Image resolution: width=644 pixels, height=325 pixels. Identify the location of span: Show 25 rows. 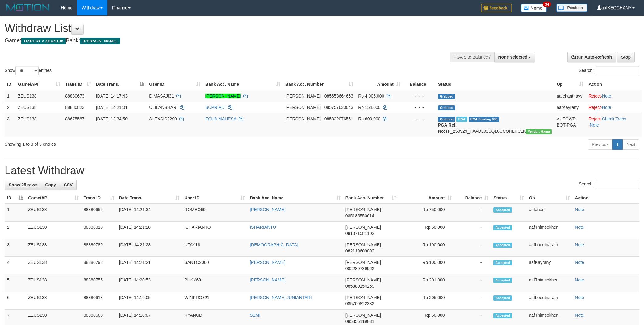
(23, 185).